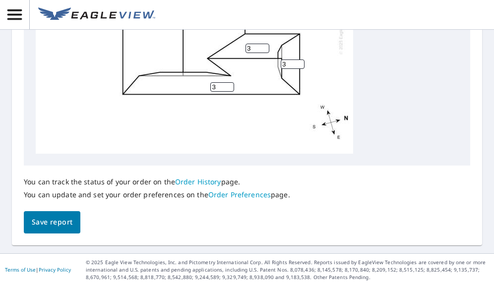 Image resolution: width=494 pixels, height=286 pixels. What do you see at coordinates (287, 270) in the screenshot?
I see `p: © 2025 Eagle View Technologies, Inc. and Pictometry International Corp. All Rights Reserved. Repo...` at bounding box center [287, 270].